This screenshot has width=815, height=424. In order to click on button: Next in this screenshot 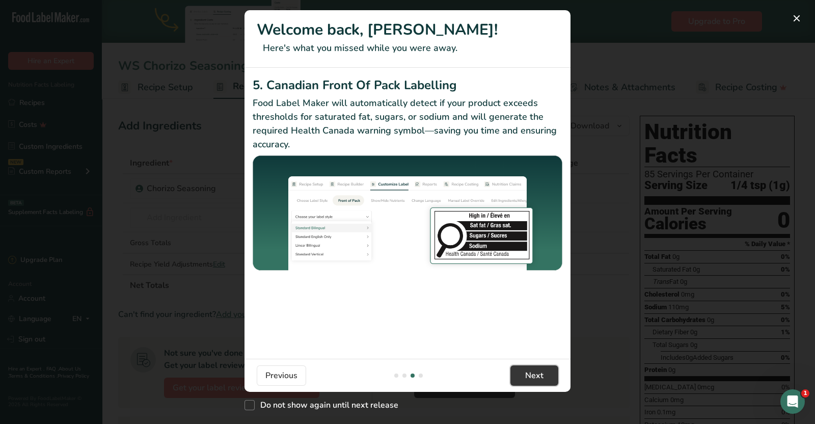, I will do `click(535, 376)`.